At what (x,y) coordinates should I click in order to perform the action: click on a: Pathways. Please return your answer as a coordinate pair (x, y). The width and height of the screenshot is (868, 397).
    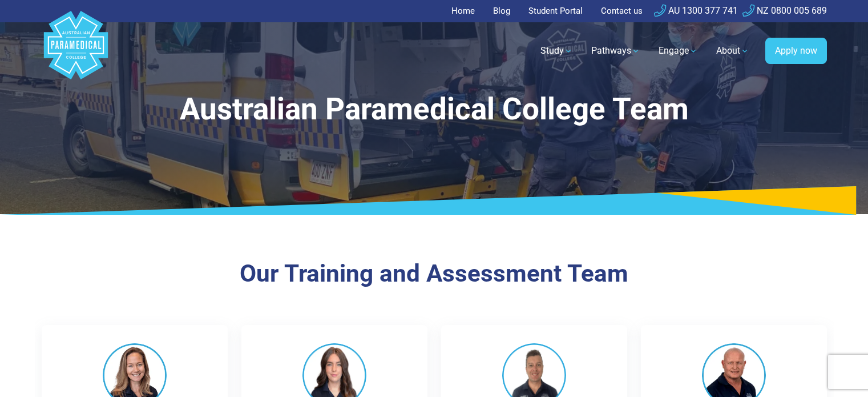
    Looking at the image, I should click on (615, 51).